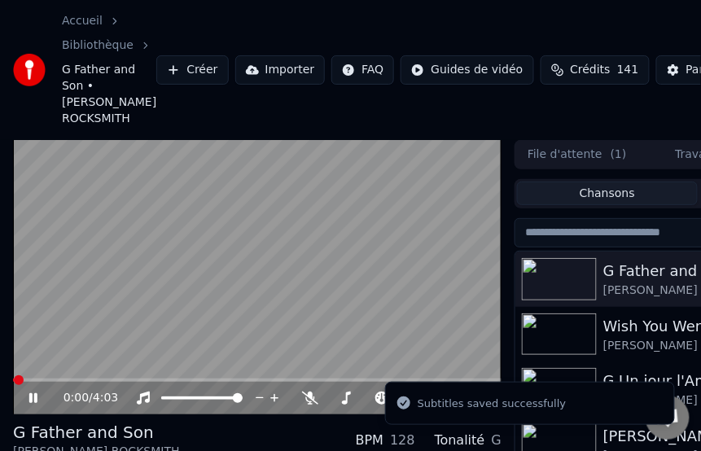 The height and width of the screenshot is (451, 701). Describe the element at coordinates (628, 70) in the screenshot. I see `span: 141` at that location.